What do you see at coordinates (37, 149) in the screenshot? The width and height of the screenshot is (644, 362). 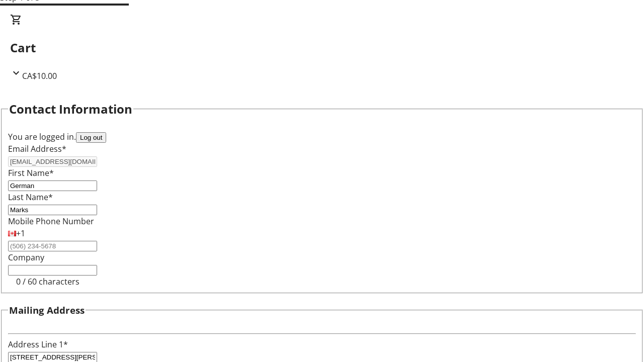 I see `label: Email Address*` at bounding box center [37, 149].